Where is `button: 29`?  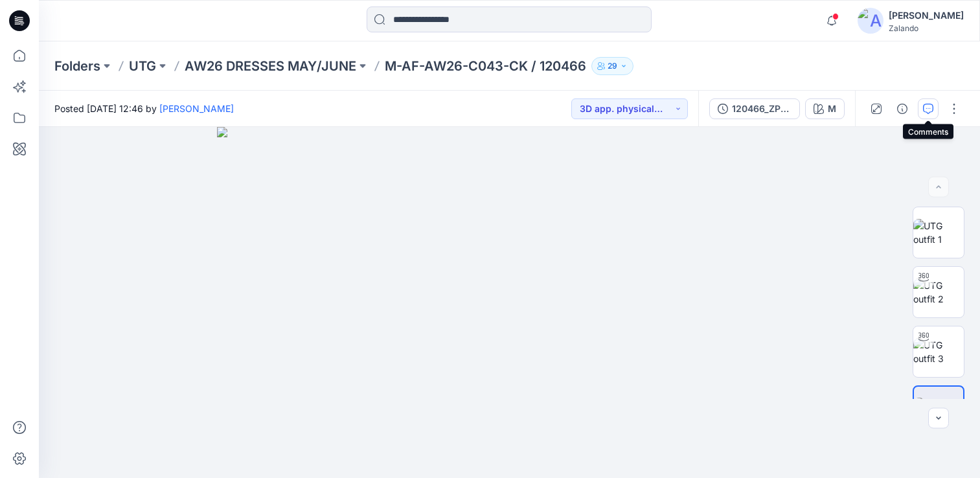 button: 29 is located at coordinates (612, 66).